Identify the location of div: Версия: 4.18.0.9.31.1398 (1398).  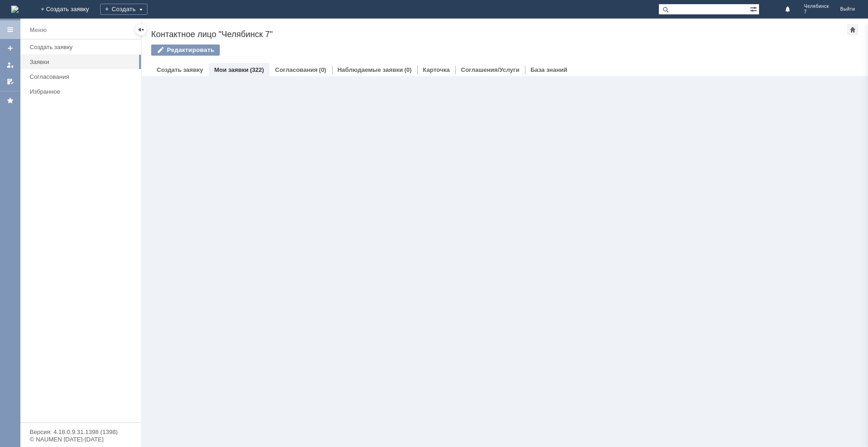
(80, 431).